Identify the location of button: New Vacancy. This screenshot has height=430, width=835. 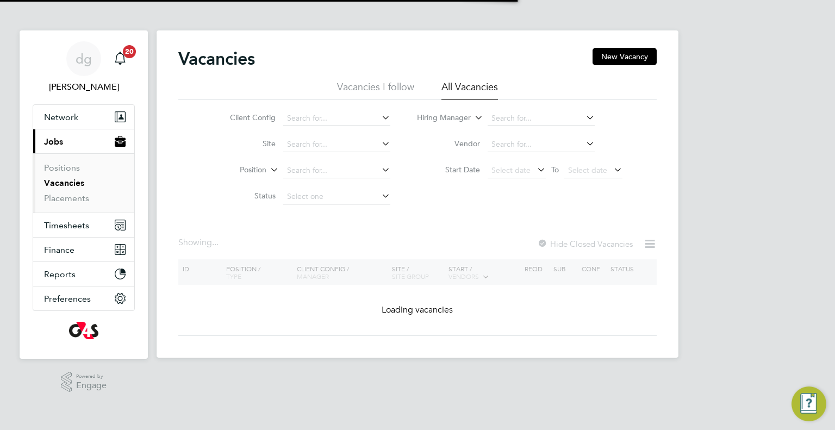
(625, 57).